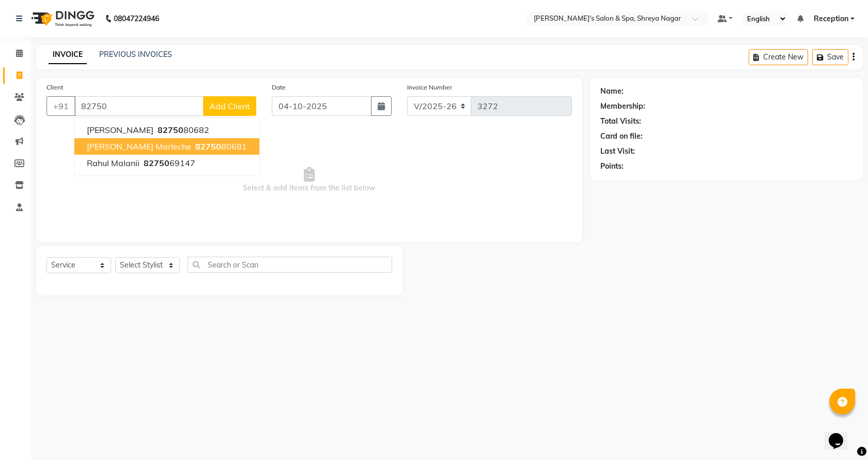  Describe the element at coordinates (220, 146) in the screenshot. I see `ngb-highlight: 80681` at that location.